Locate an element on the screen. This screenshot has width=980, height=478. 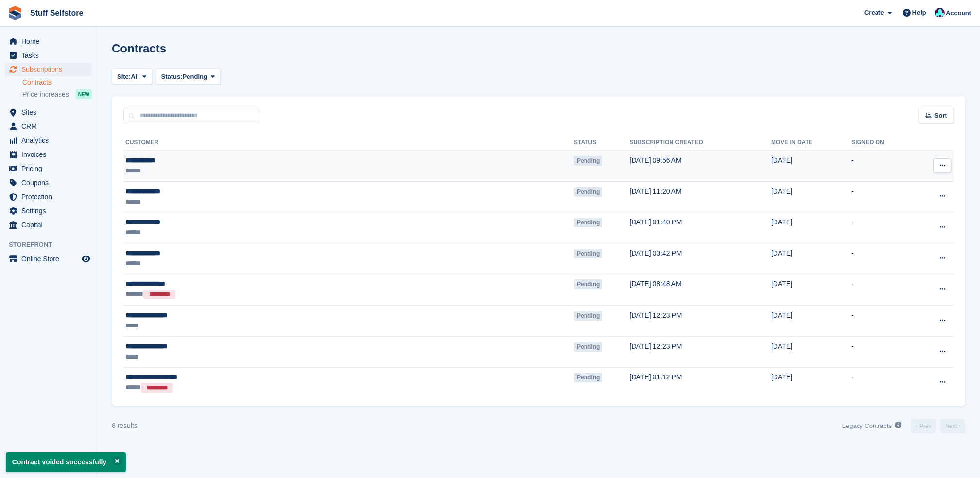
a: Previous is located at coordinates (924, 426).